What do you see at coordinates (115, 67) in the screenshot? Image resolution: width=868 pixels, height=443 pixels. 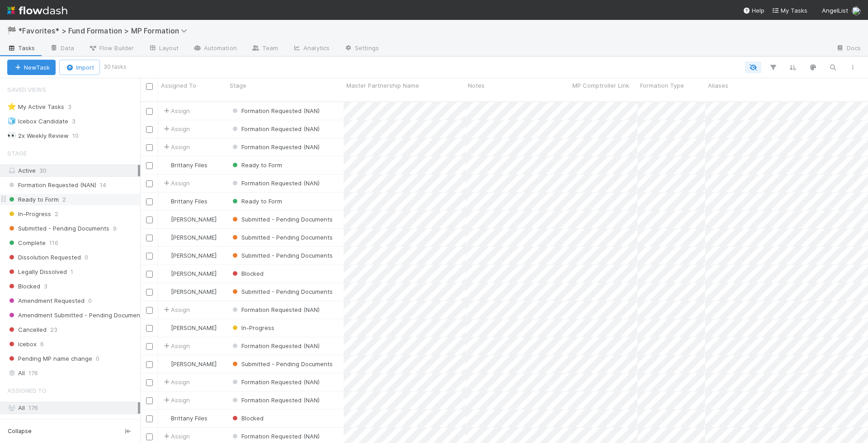 I see `small: 30 tasks` at bounding box center [115, 67].